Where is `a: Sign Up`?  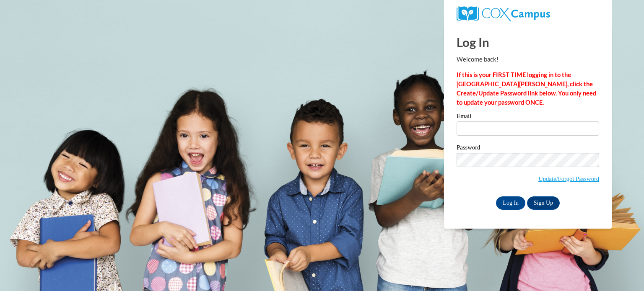 a: Sign Up is located at coordinates (543, 203).